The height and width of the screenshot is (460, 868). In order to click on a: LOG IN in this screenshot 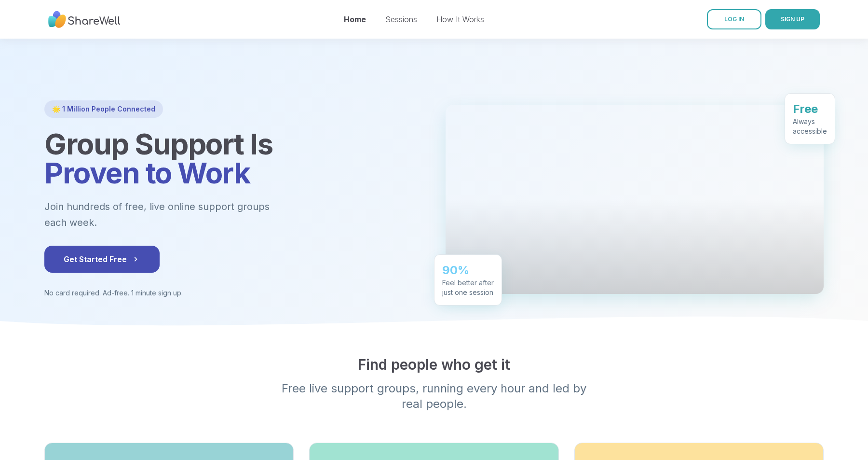, I will do `click(734, 19)`.